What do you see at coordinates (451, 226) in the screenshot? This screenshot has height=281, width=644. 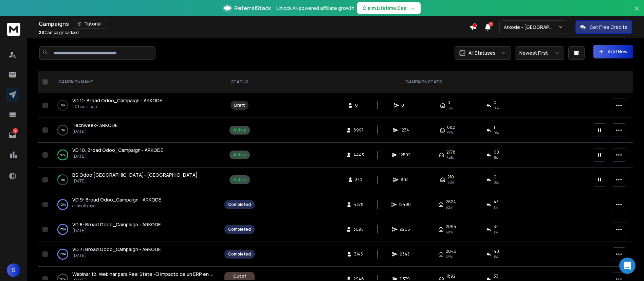 I see `span: 2094` at bounding box center [451, 226].